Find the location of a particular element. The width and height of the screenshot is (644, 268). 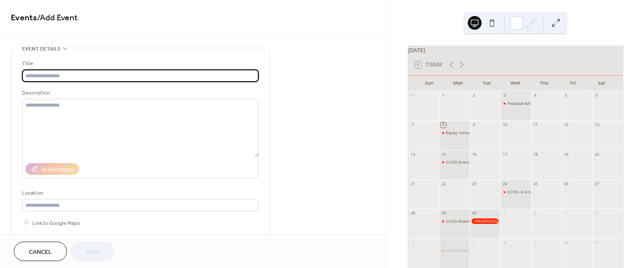

div: 24 is located at coordinates (505, 184).